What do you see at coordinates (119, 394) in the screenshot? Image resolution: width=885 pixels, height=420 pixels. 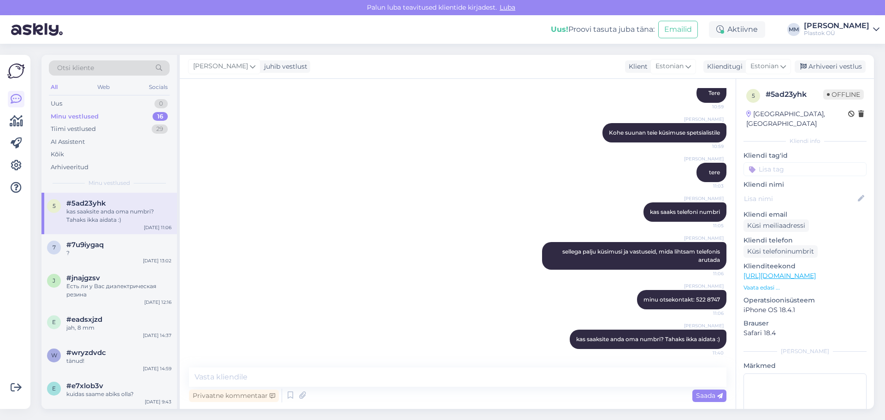 I see `div: kuidas saame abiks olla?` at bounding box center [119, 394].